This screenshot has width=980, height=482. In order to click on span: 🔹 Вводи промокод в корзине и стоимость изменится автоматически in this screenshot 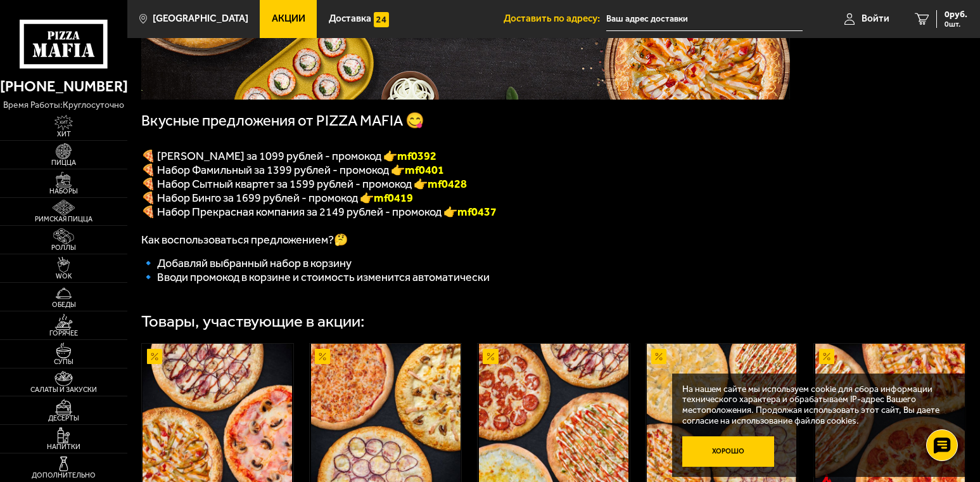, I will do `click(315, 277)`.